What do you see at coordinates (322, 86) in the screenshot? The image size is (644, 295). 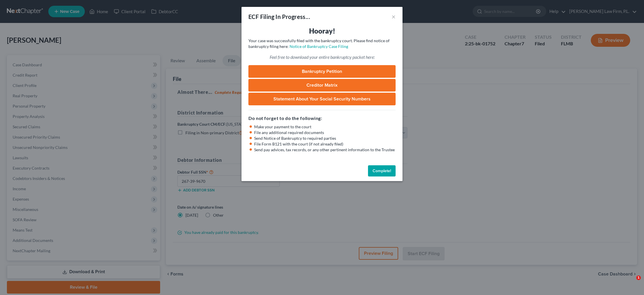 I see `a: Creditor Matrix` at bounding box center [322, 86].